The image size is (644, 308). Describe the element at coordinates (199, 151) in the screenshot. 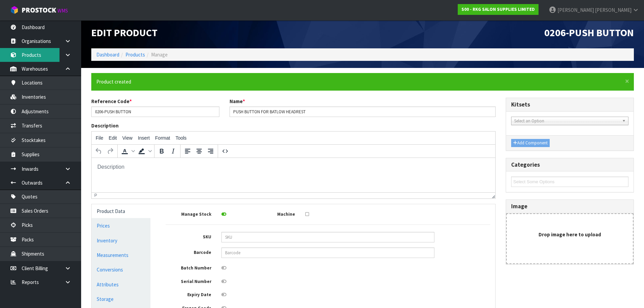

I see `button: Align center` at that location.